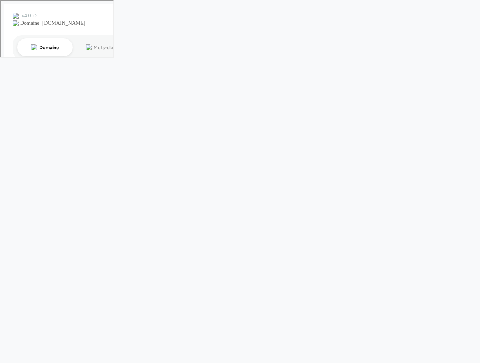  Describe the element at coordinates (29, 15) in the screenshot. I see `div: v 4.0.25` at that location.